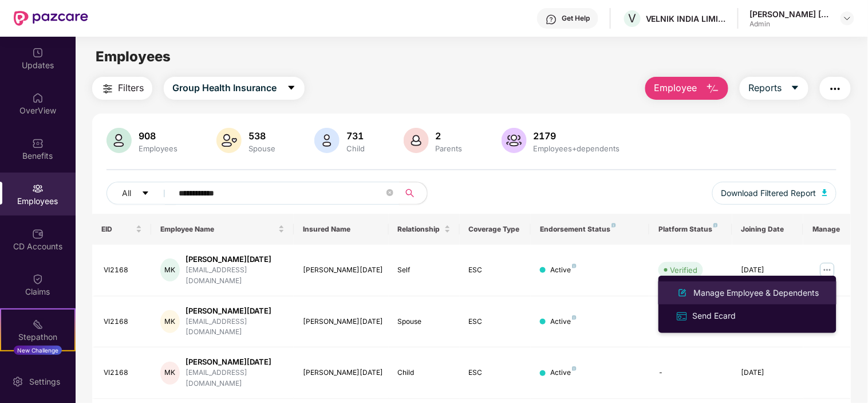  Describe the element at coordinates (691, 229) in the screenshot. I see `div: Platform Status` at that location.